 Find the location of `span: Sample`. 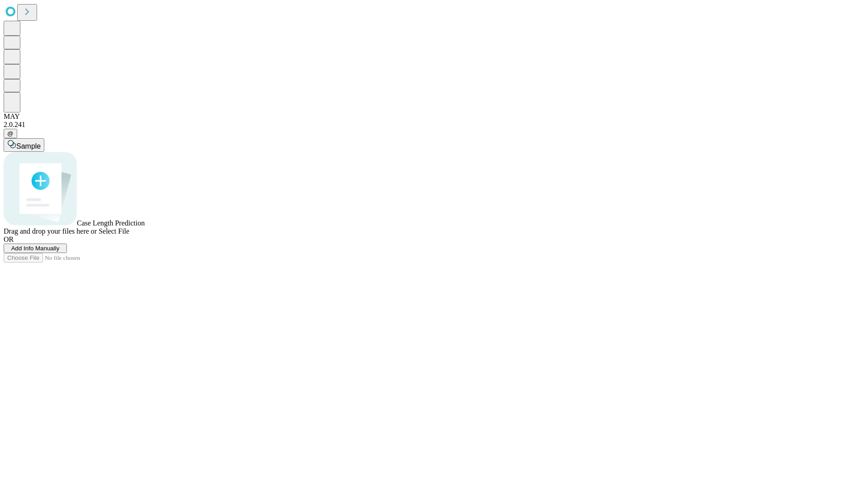

span: Sample is located at coordinates (29, 146).